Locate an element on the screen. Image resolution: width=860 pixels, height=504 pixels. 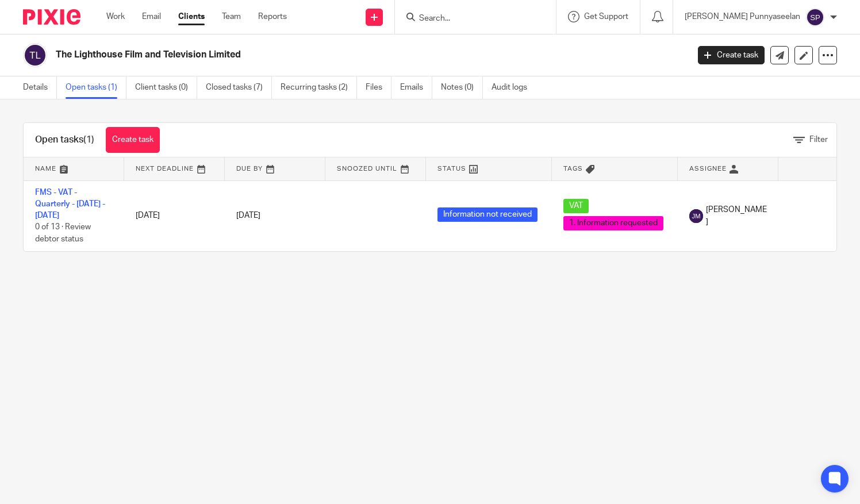
a: Email is located at coordinates (151, 17).